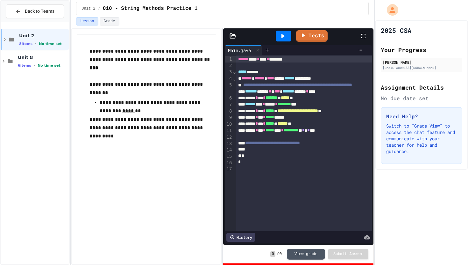 Image resolution: width=468 pixels, height=265 pixels. Describe the element at coordinates (349, 254) in the screenshot. I see `button: Submit Answer` at that location.